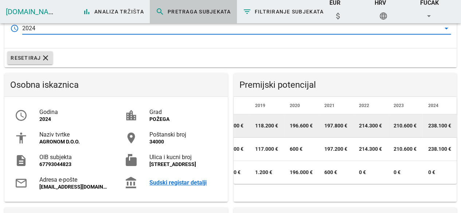 The image size is (461, 213). What do you see at coordinates (183, 157) in the screenshot?
I see `div: Ulica i kucni broj` at bounding box center [183, 157].